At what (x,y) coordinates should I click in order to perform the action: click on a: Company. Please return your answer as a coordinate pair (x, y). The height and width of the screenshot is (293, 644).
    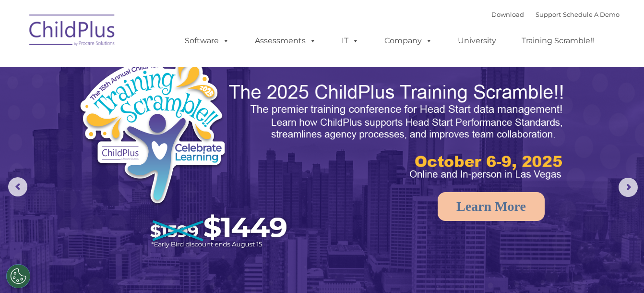
    Looking at the image, I should click on (408, 41).